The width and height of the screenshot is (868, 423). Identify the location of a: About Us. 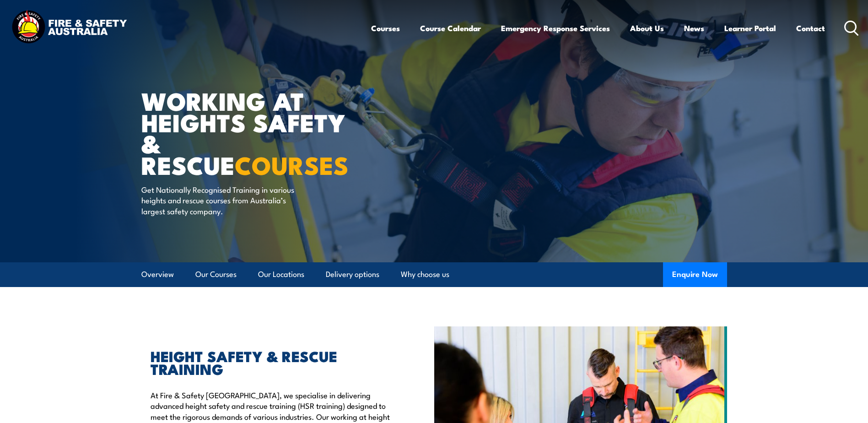
(647, 28).